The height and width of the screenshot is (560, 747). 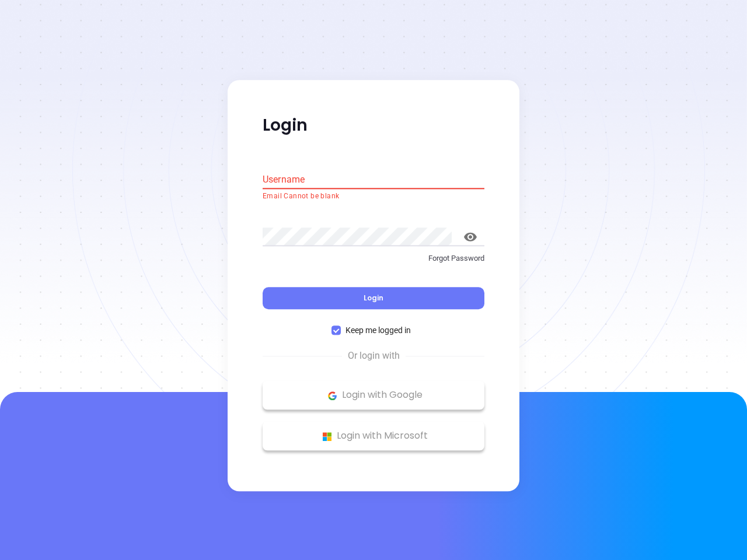 What do you see at coordinates (470, 237) in the screenshot?
I see `button: toggle password visibility` at bounding box center [470, 237].